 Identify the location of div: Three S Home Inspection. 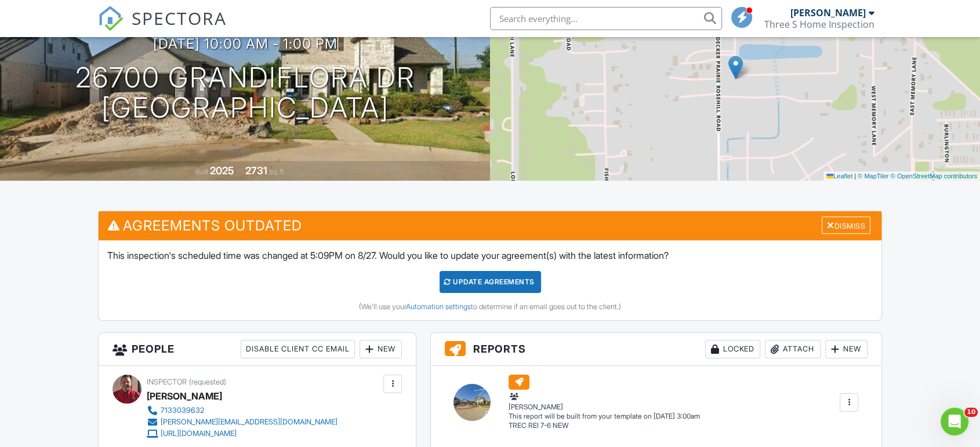
(820, 24).